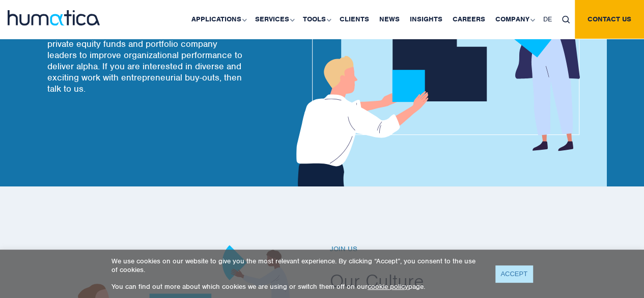  Describe the element at coordinates (467, 248) in the screenshot. I see `h6: Join us` at that location.